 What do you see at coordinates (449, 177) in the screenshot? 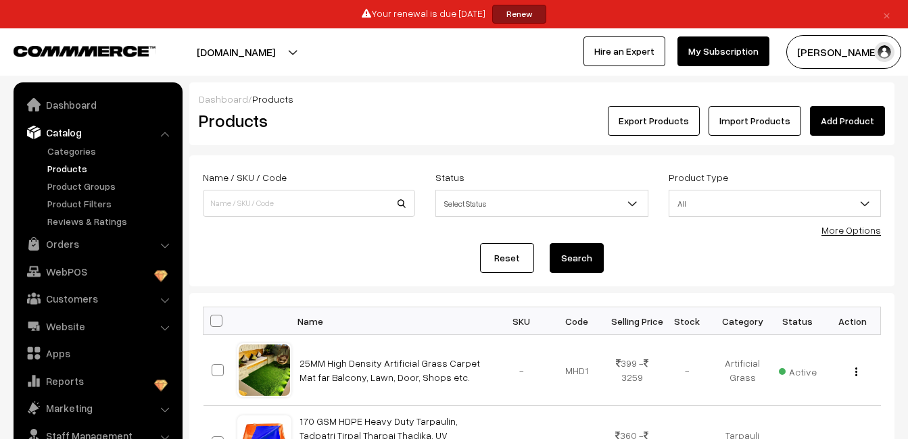
I see `label: Status` at bounding box center [449, 177].